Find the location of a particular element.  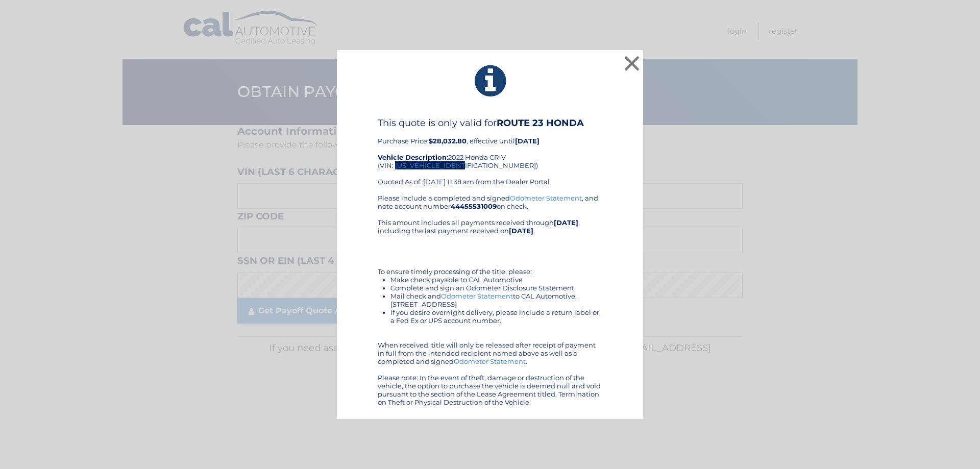

li: Make check payable to CAL Automotive is located at coordinates (496, 280).